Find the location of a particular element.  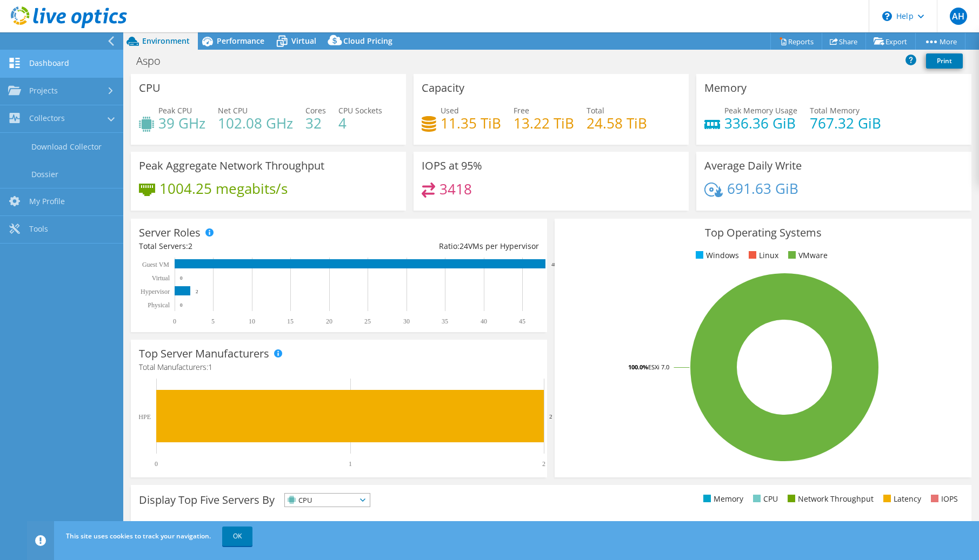

a: More is located at coordinates (940, 41).